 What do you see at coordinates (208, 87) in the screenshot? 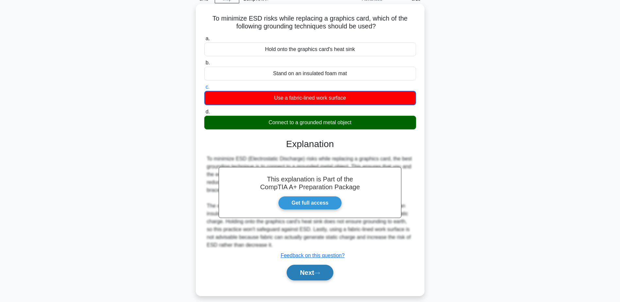
I see `span: c.` at bounding box center [208, 87].